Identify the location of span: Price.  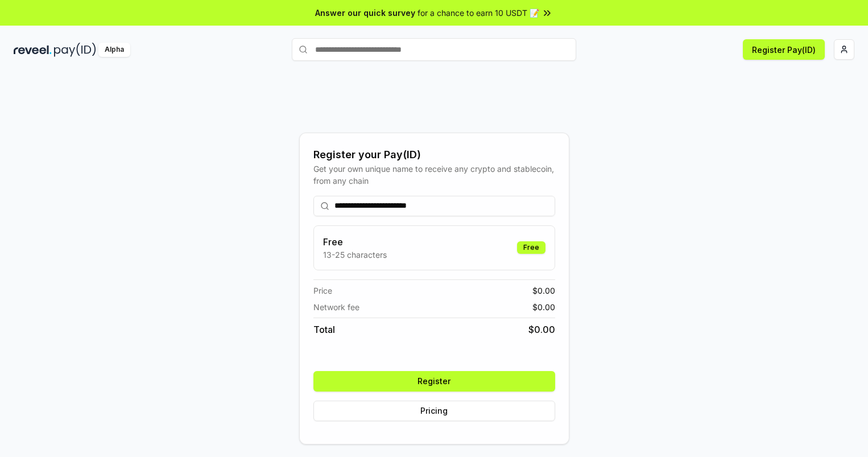
(323, 290).